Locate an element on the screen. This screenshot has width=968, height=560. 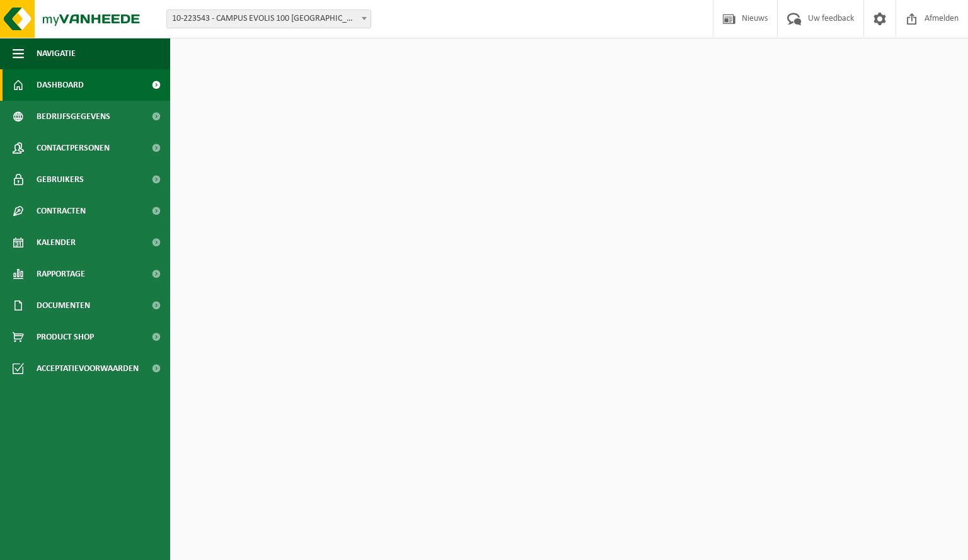
span: Acceptatievoorwaarden is located at coordinates (87, 369).